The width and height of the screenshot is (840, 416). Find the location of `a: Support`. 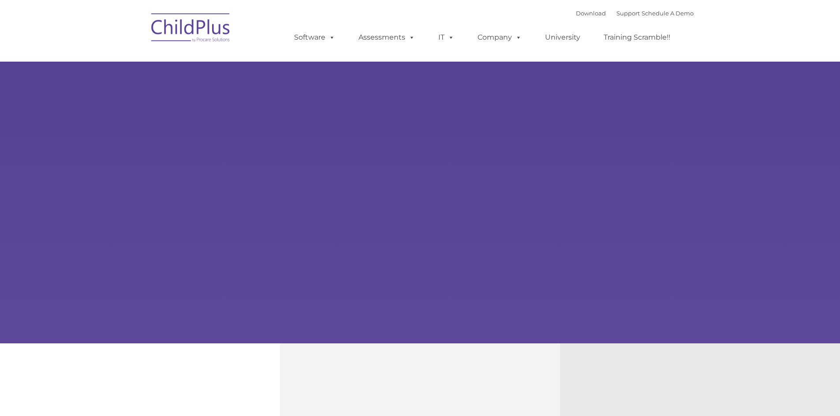

a: Support is located at coordinates (628, 13).